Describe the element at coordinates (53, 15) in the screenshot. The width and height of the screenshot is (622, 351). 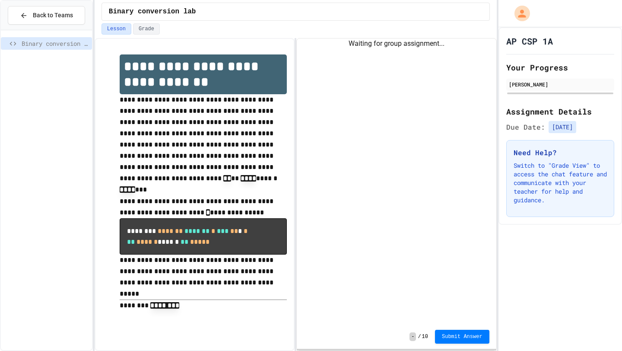
I see `span: Back to Teams` at that location.